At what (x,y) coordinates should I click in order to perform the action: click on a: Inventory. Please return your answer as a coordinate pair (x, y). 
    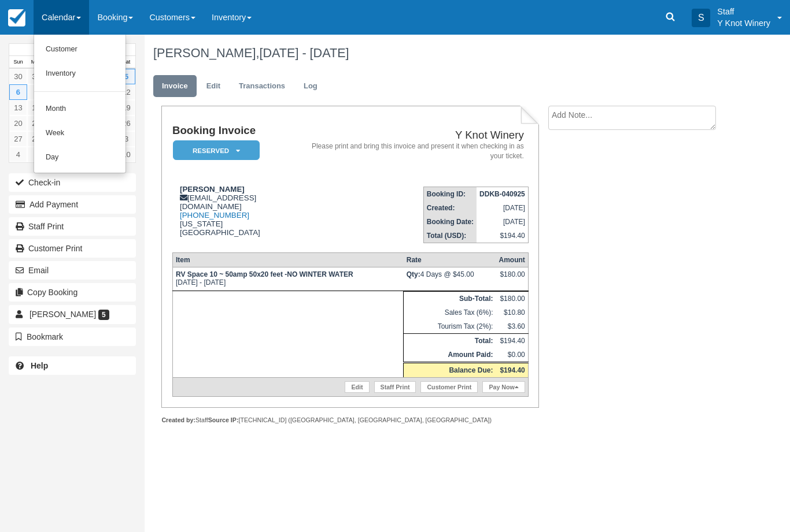
    Looking at the image, I should click on (80, 74).